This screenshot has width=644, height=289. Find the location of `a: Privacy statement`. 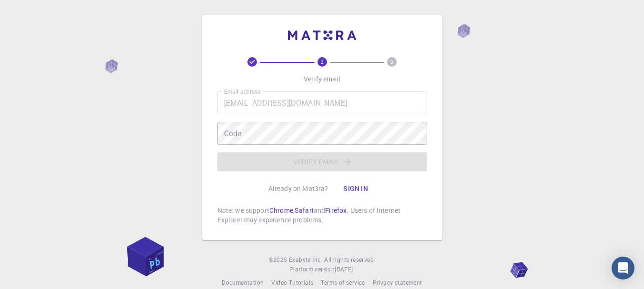

a: Privacy statement is located at coordinates (398, 283).